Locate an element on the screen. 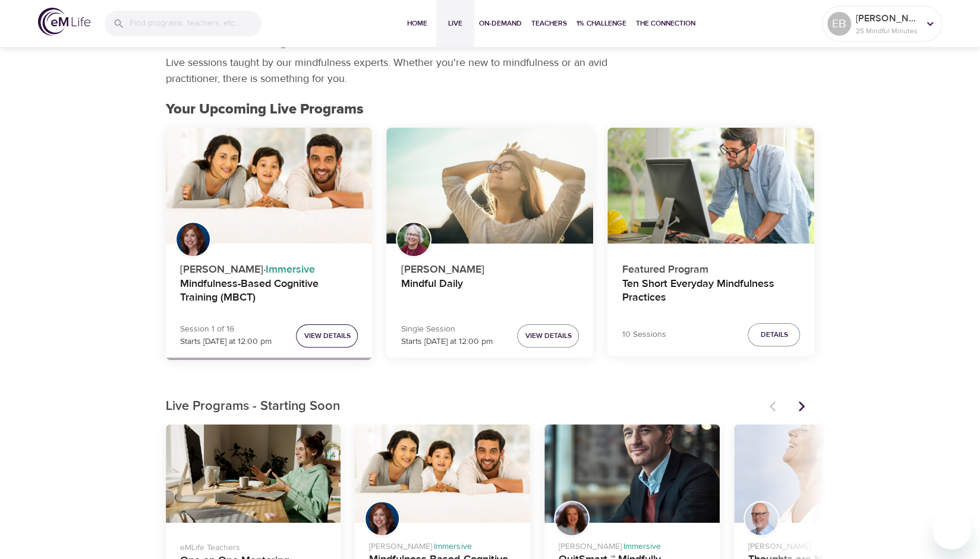 This screenshot has height=559, width=980. p: 10 Sessions is located at coordinates (643, 334).